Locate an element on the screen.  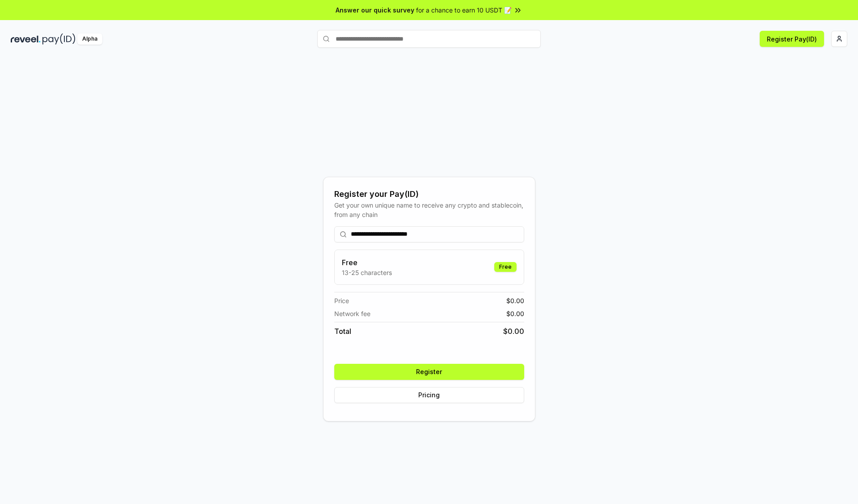
span: Total is located at coordinates (343, 331).